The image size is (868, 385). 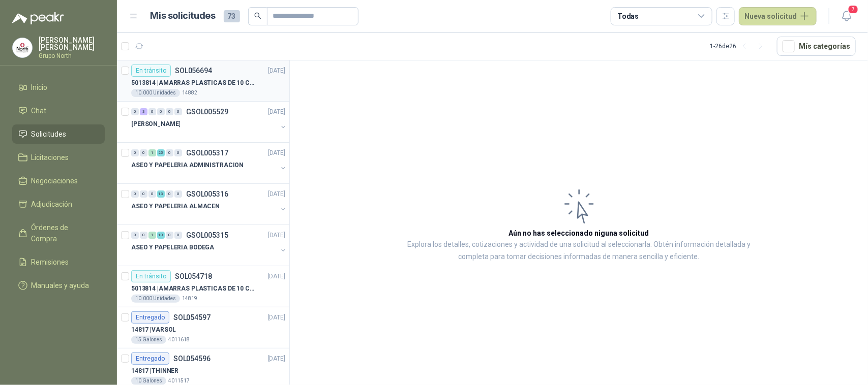 I want to click on a: Manuales y ayuda, so click(x=58, y=286).